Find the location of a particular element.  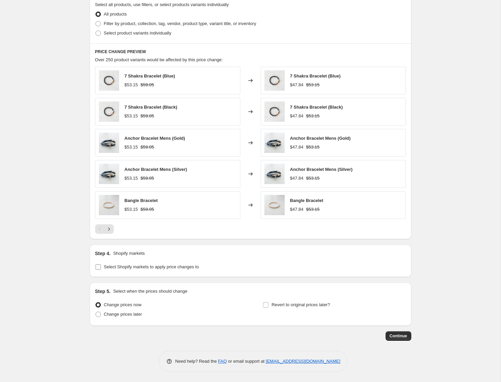

span: All products is located at coordinates (115, 14).